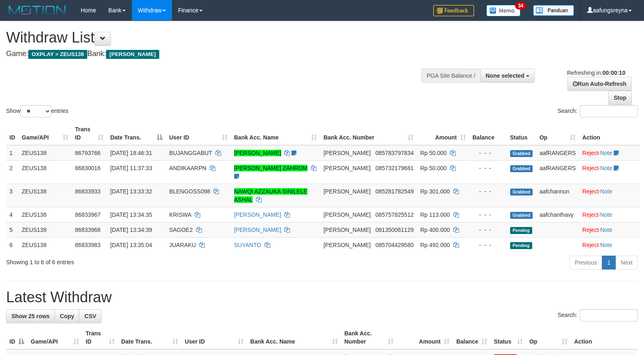 This screenshot has width=644, height=355. What do you see at coordinates (613, 73) in the screenshot?
I see `strong: 00:00:10` at bounding box center [613, 73].